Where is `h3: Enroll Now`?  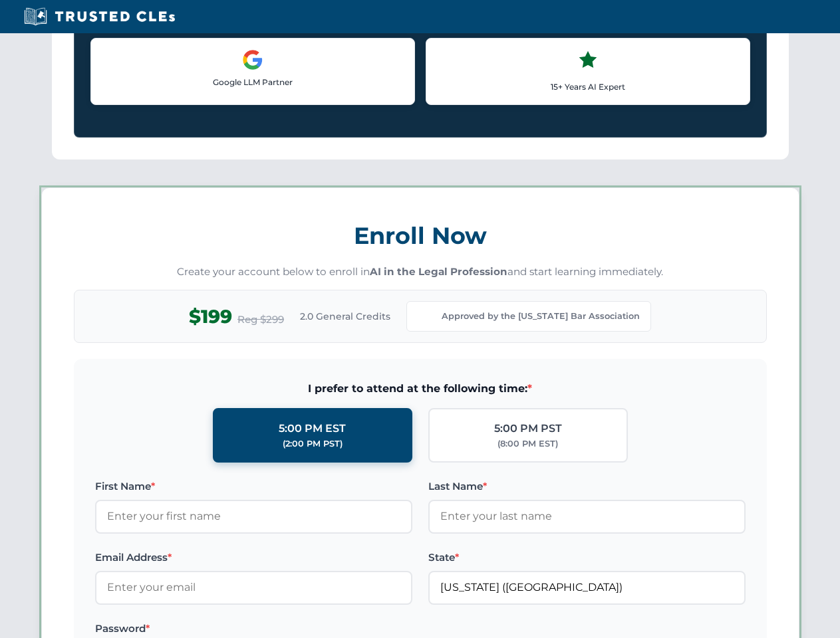
h3: Enroll Now is located at coordinates (420, 235).